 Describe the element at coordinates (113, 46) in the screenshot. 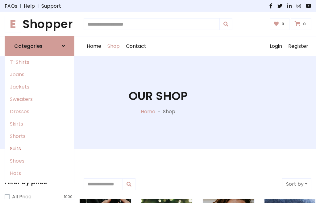

I see `a: Shop` at that location.